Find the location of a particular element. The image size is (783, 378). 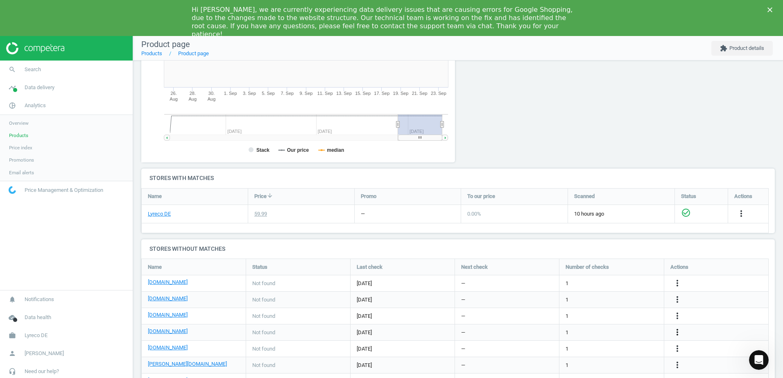

span: Data delivery is located at coordinates (39, 88).